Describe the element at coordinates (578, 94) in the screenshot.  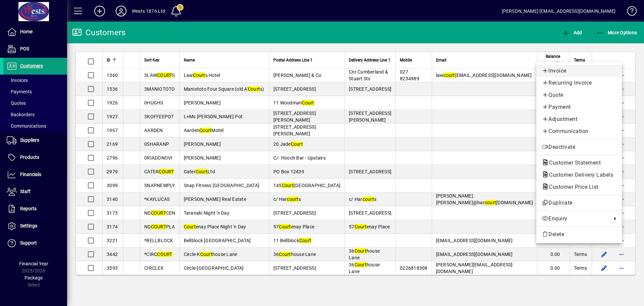
I see `span: Quote` at that location.